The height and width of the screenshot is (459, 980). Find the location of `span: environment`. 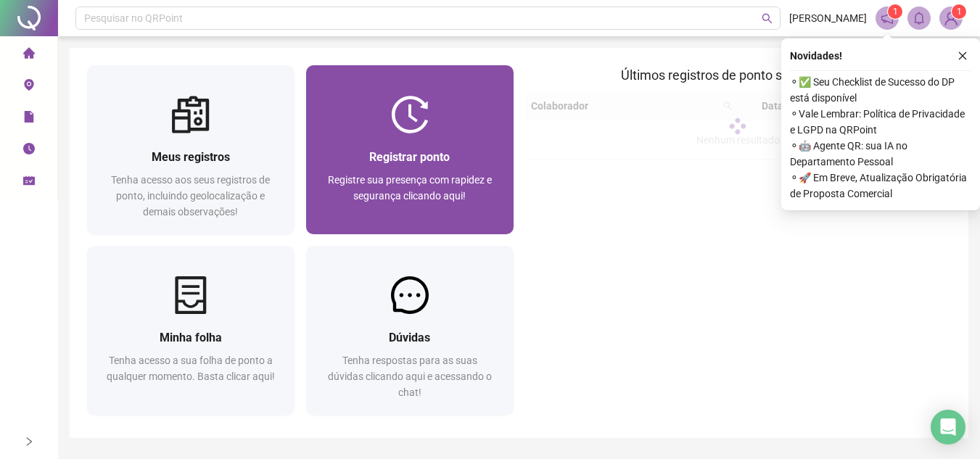

span: environment is located at coordinates (29, 87).